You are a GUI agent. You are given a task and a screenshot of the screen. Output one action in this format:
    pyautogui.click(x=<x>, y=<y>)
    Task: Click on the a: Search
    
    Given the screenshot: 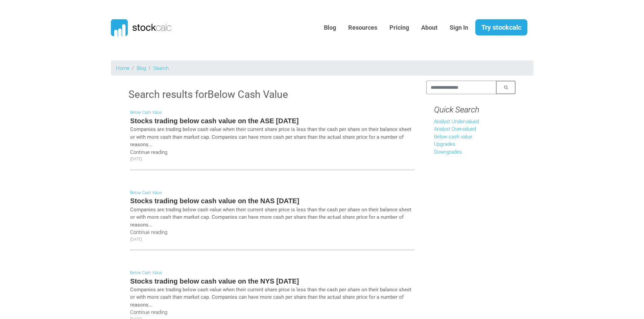 What is the action you would take?
    pyautogui.click(x=161, y=69)
    